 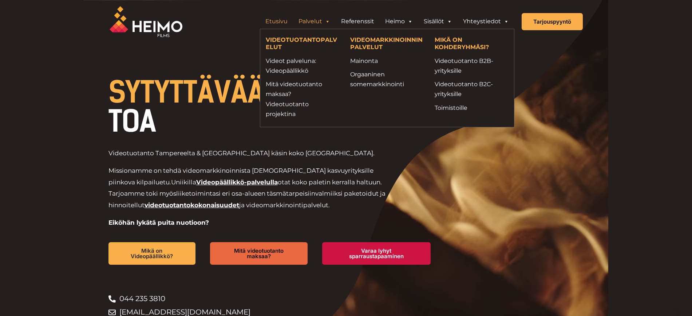 I want to click on a: Mainonta, so click(x=387, y=61).